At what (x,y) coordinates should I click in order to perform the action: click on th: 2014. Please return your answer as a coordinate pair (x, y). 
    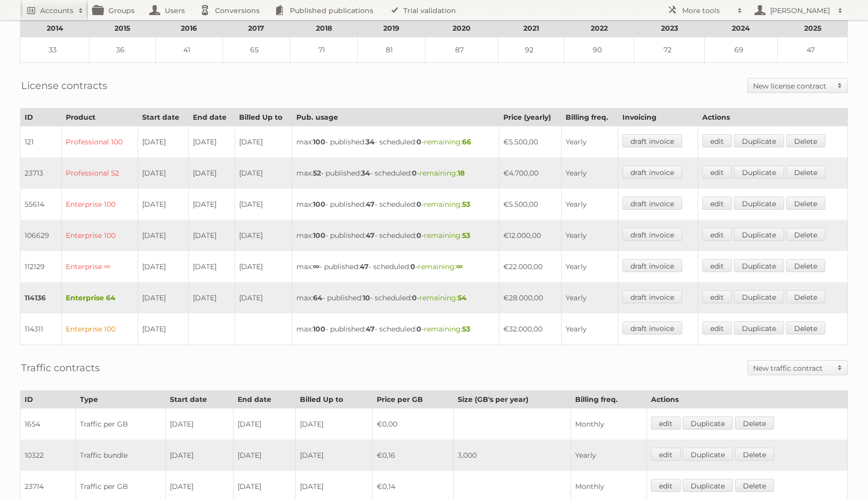
    Looking at the image, I should click on (54, 28).